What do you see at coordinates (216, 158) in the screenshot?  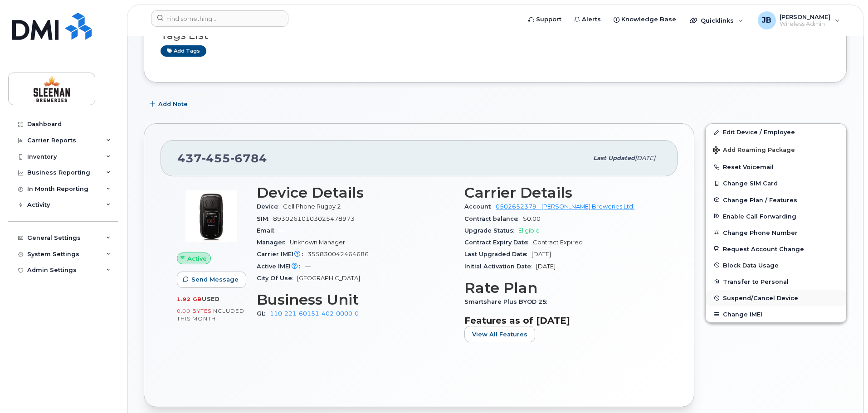 I see `span: 455` at bounding box center [216, 158].